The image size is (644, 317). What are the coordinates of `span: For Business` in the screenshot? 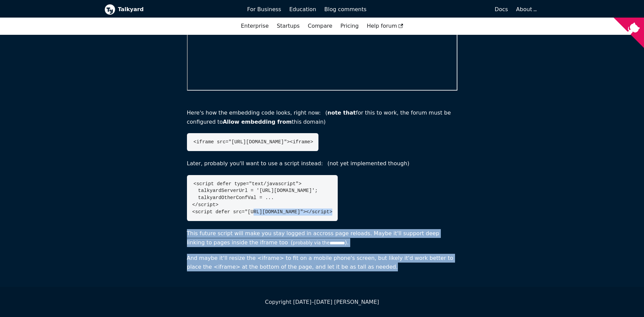 It's located at (264, 9).